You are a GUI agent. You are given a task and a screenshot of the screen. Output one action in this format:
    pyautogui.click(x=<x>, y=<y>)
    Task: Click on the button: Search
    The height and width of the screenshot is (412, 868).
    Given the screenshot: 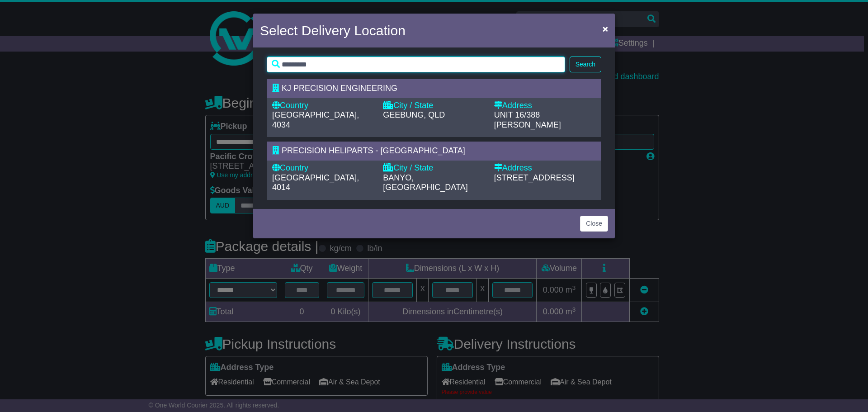 What is the action you would take?
    pyautogui.click(x=586, y=64)
    